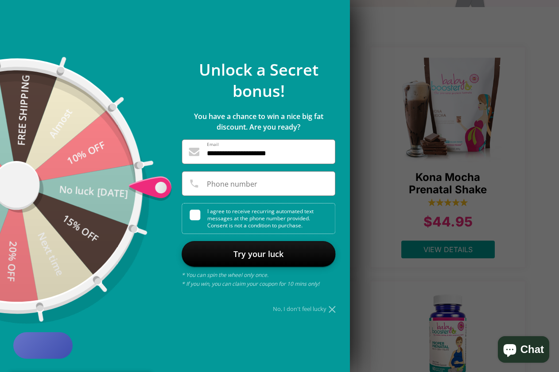 The width and height of the screenshot is (559, 372). What do you see at coordinates (258, 284) in the screenshot?
I see `p: * If you win, you can claim your coupon for 10 mins only!` at bounding box center [258, 284].